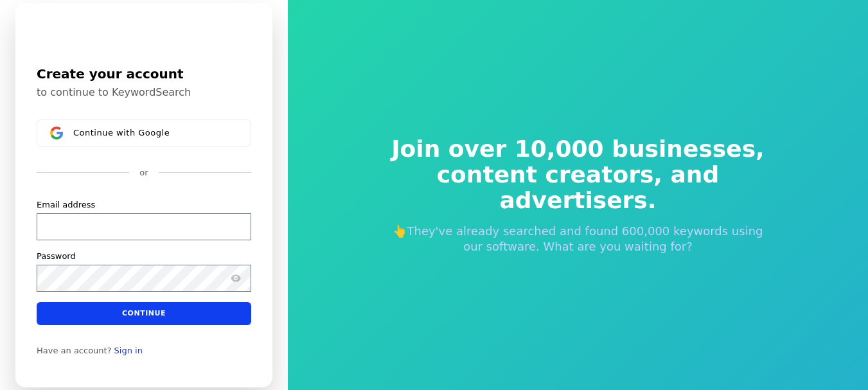  What do you see at coordinates (578, 188) in the screenshot?
I see `span: content creators, and advertisers.` at bounding box center [578, 188].